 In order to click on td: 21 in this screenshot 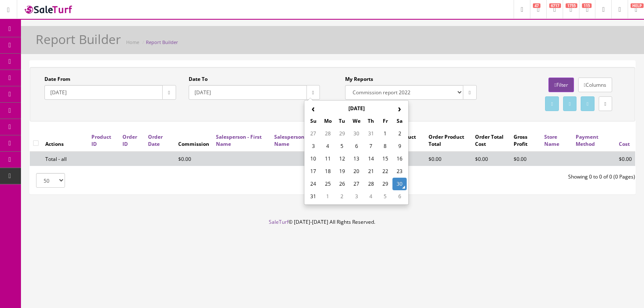, I will do `click(371, 171)`.